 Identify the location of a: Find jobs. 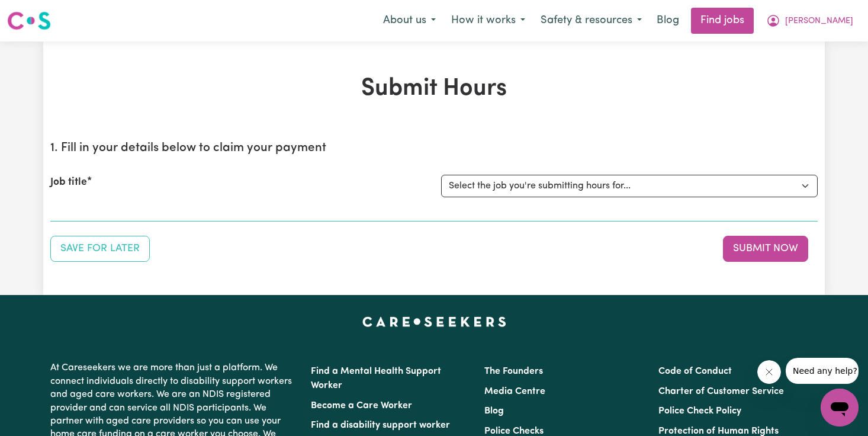
(722, 21).